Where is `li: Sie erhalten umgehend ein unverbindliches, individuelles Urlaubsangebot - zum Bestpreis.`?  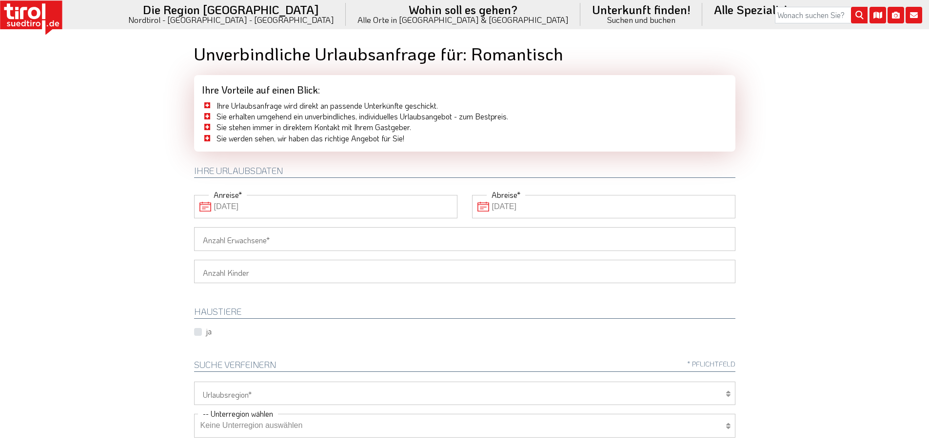 li: Sie erhalten umgehend ein unverbindliches, individuelles Urlaubsangebot - zum Bestpreis. is located at coordinates (465, 117).